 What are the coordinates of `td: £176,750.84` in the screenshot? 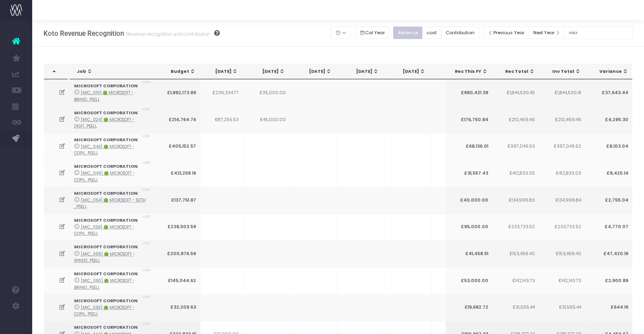 It's located at (469, 120).